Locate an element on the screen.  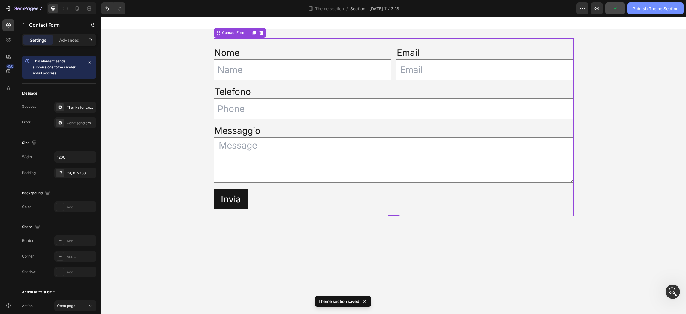
input: Email is located at coordinates (384, 53).